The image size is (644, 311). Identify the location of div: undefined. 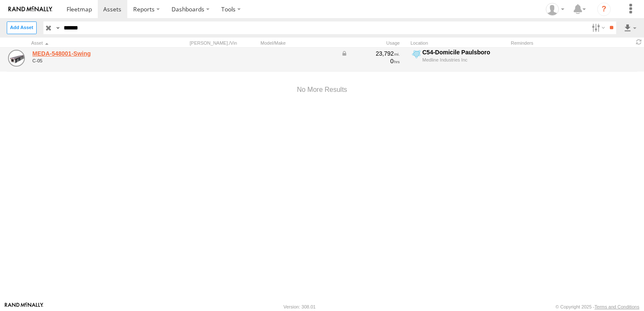
(90, 61).